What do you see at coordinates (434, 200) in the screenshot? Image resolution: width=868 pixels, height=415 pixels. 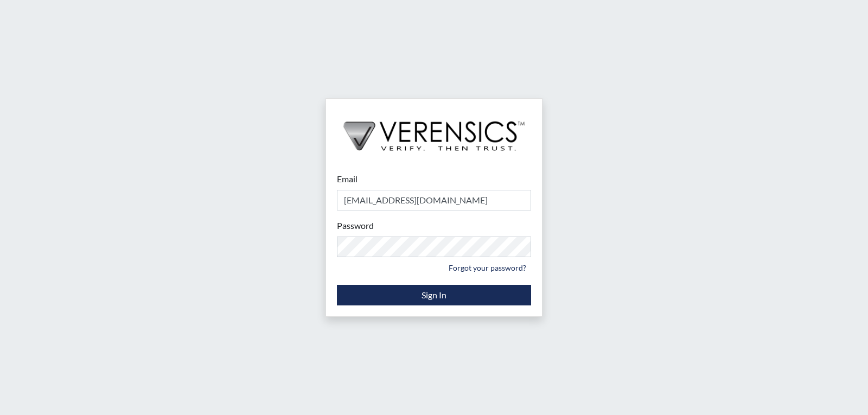 I see `input: Email` at bounding box center [434, 200].